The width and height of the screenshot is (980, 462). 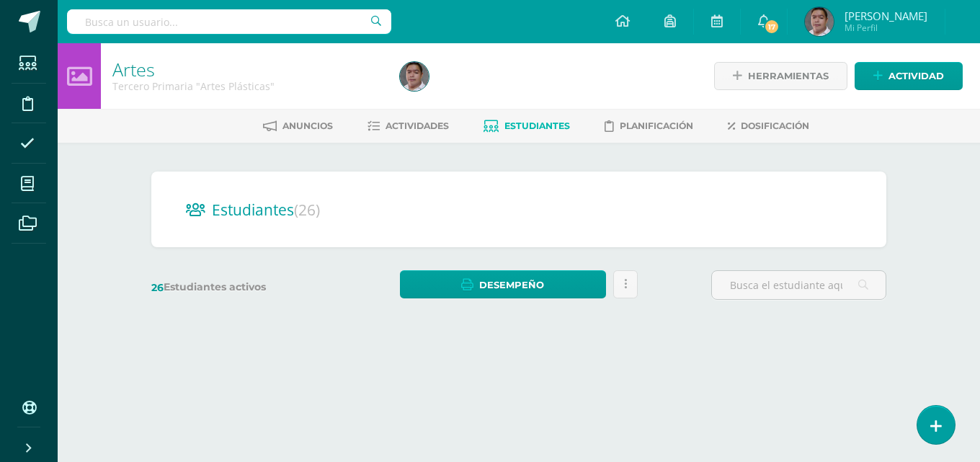 What do you see at coordinates (789, 76) in the screenshot?
I see `span: Herramientas` at bounding box center [789, 76].